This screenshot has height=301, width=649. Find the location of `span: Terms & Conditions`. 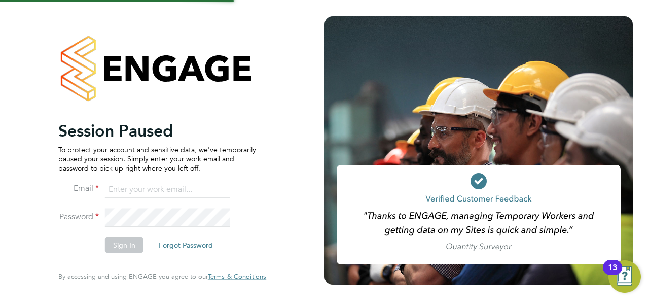

span: Terms & Conditions is located at coordinates (237, 276).